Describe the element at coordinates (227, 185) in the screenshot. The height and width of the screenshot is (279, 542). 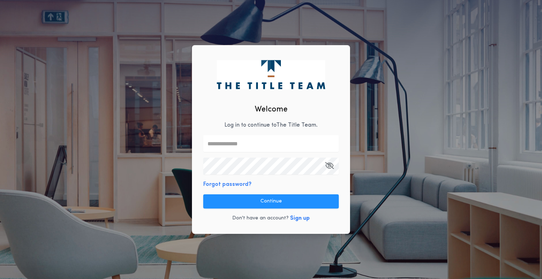
I see `button: Forgot password?` at that location.